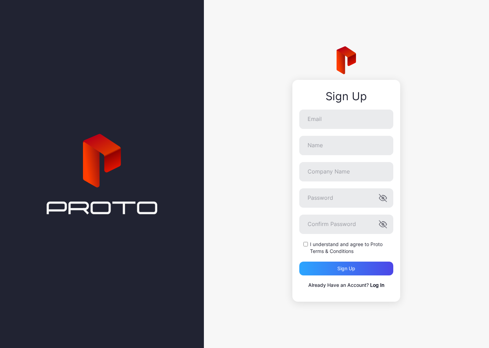 This screenshot has height=348, width=489. What do you see at coordinates (346, 198) in the screenshot?
I see `input: Password` at bounding box center [346, 198].